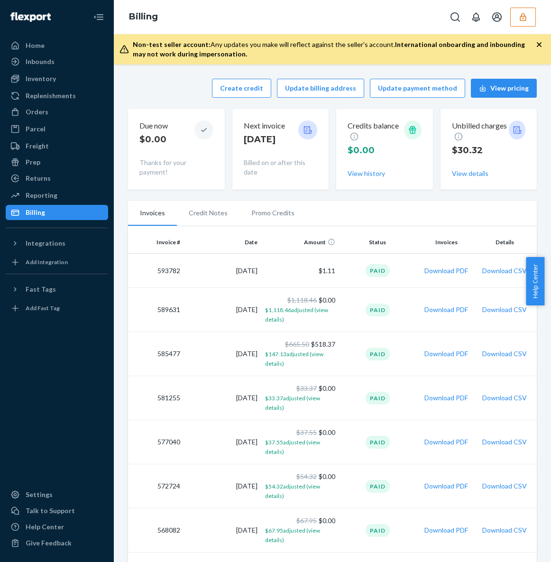 This screenshot has height=562, width=551. Describe the element at coordinates (446, 242) in the screenshot. I see `th: Invoices` at that location.